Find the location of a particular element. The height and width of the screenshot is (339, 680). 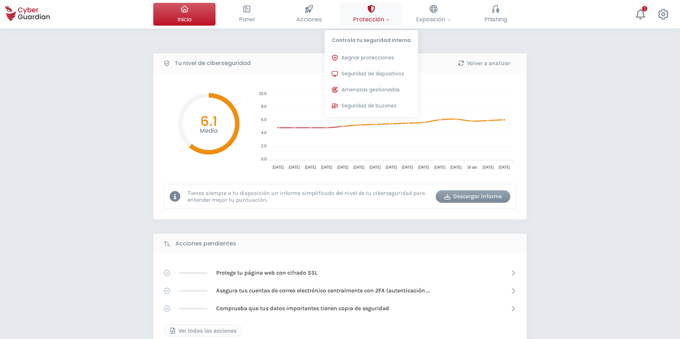

button: Acciones is located at coordinates (309, 14).